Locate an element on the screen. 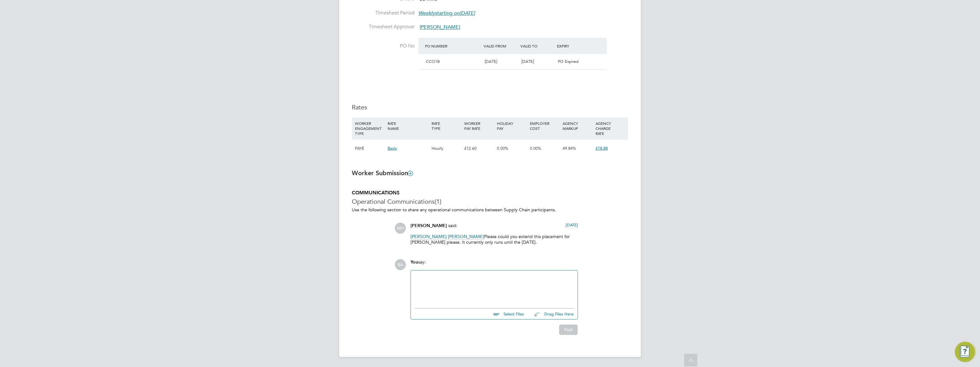 The height and width of the screenshot is (367, 980). span: Basic is located at coordinates (392, 148).